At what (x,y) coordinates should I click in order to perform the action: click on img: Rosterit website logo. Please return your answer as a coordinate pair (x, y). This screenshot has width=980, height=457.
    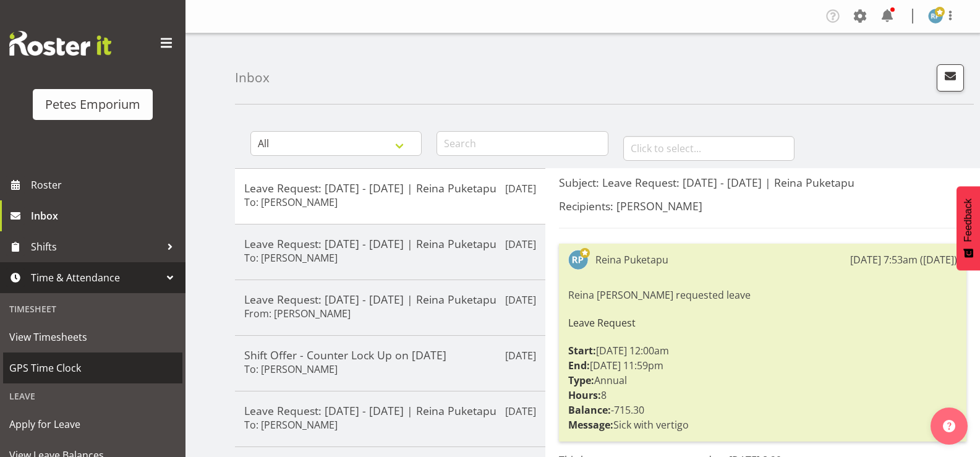
    Looking at the image, I should click on (60, 43).